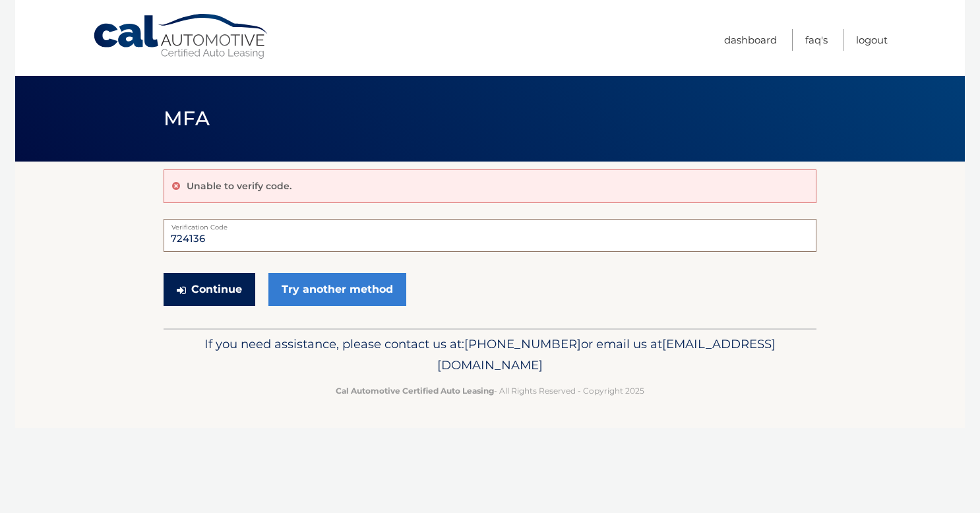 This screenshot has width=980, height=513. What do you see at coordinates (239, 186) in the screenshot?
I see `p: Unable to verify code.` at bounding box center [239, 186].